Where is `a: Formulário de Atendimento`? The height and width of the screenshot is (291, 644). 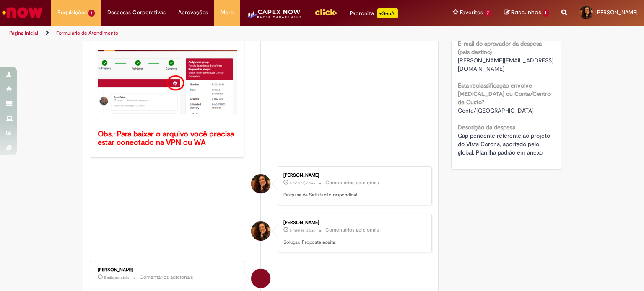
a: Formulário de Atendimento is located at coordinates (87, 33).